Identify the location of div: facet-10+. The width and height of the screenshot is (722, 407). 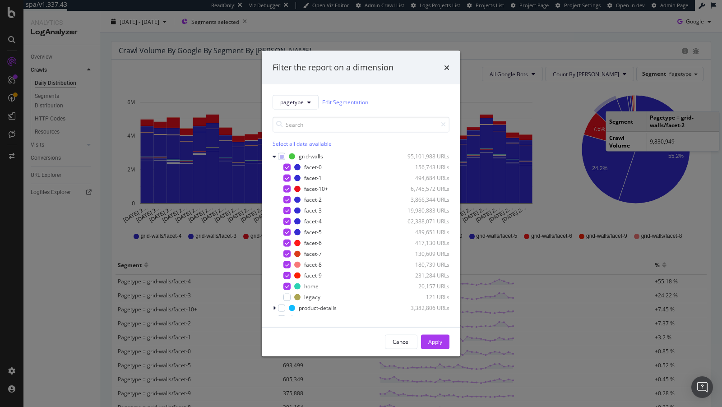
(316, 189).